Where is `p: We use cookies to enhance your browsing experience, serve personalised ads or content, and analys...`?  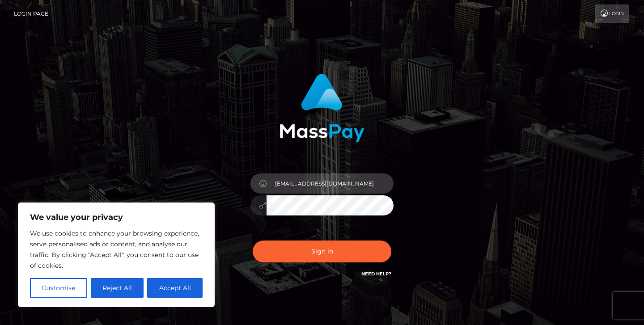
p: We use cookies to enhance your browsing experience, serve personalised ads or content, and analys... is located at coordinates (116, 249).